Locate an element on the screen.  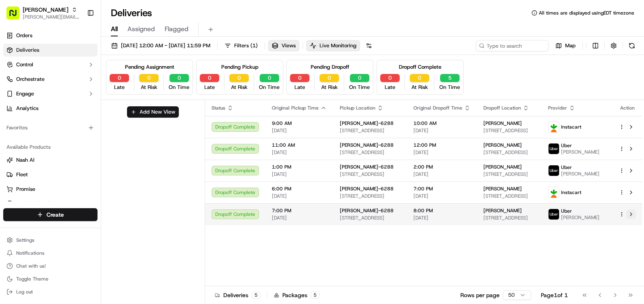
span: Map is located at coordinates (571, 46).